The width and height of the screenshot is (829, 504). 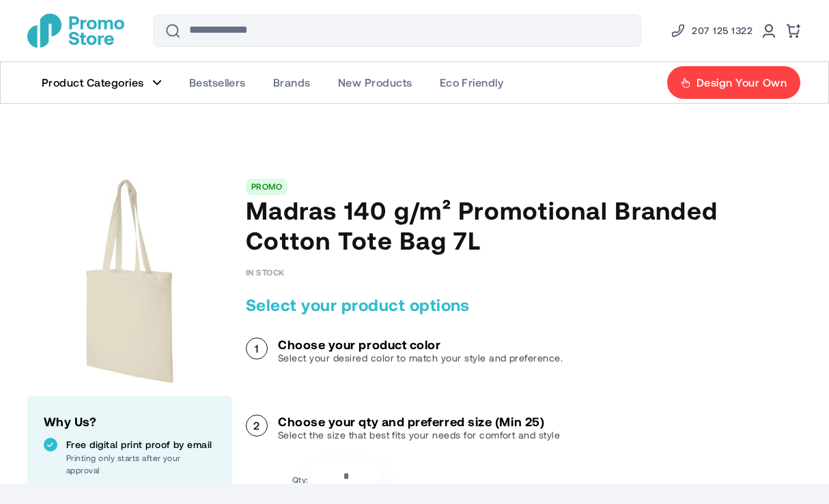 I want to click on span: New Products, so click(x=375, y=82).